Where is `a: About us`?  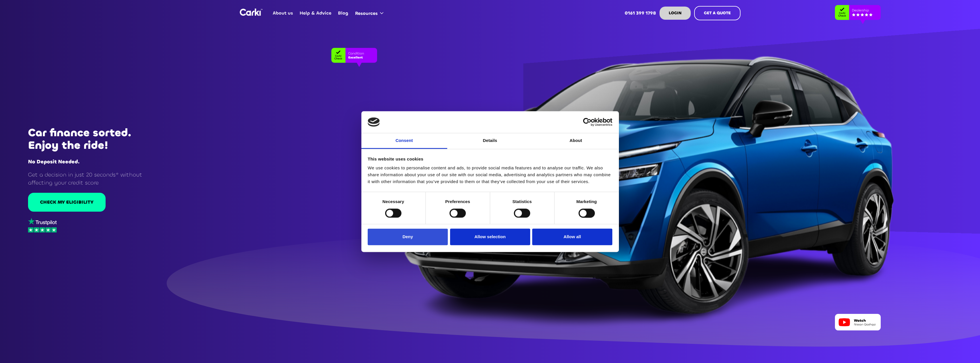 a: About us is located at coordinates (283, 13).